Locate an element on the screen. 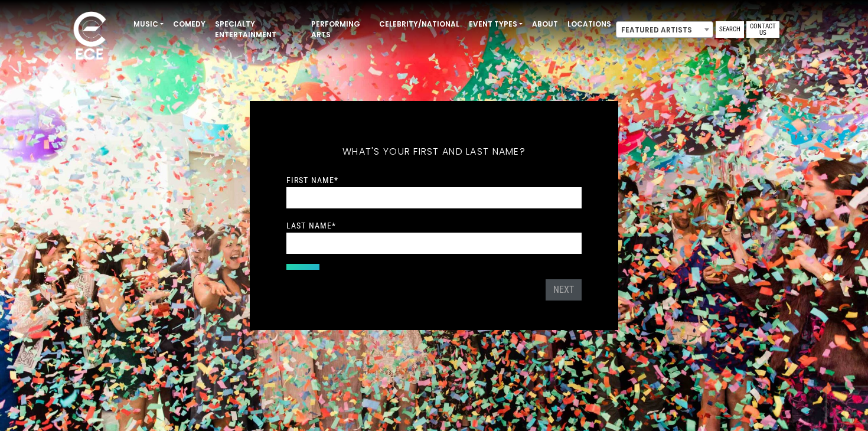 The width and height of the screenshot is (868, 431). a: Music is located at coordinates (148, 24).